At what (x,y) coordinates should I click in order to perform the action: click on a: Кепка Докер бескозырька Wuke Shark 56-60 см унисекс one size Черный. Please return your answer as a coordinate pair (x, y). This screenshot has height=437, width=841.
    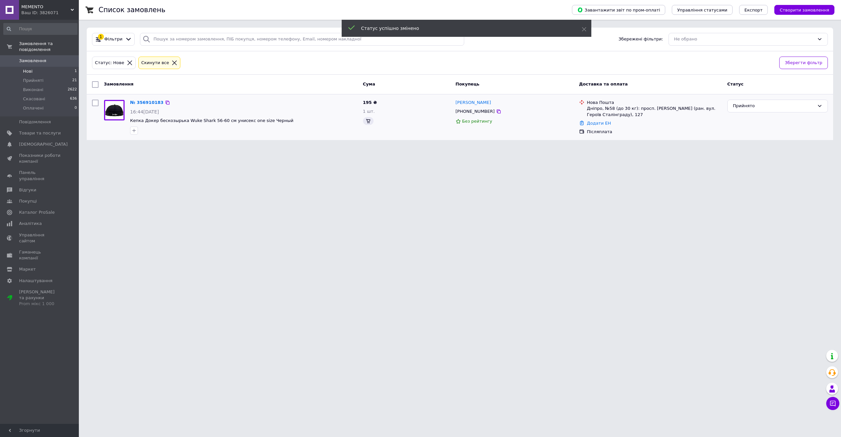
    Looking at the image, I should click on (212, 120).